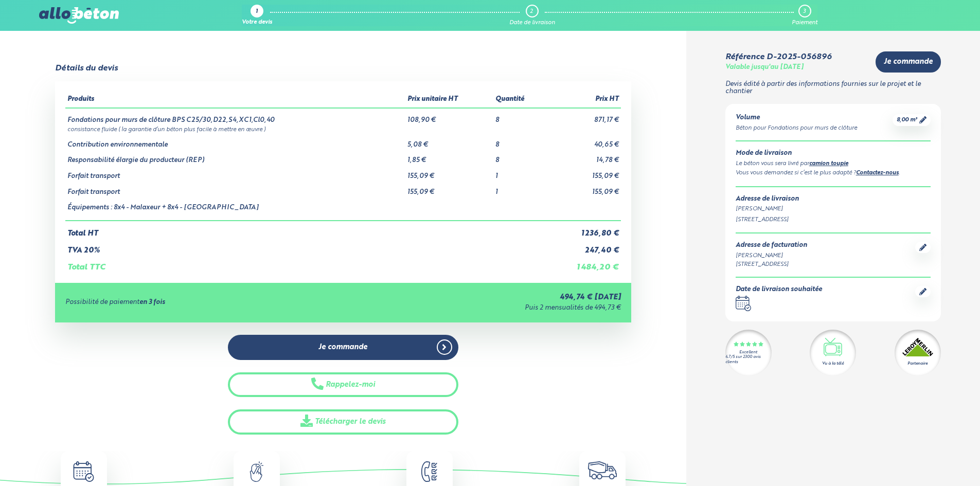 The width and height of the screenshot is (980, 486). Describe the element at coordinates (917, 363) in the screenshot. I see `div: Partenaire` at that location.